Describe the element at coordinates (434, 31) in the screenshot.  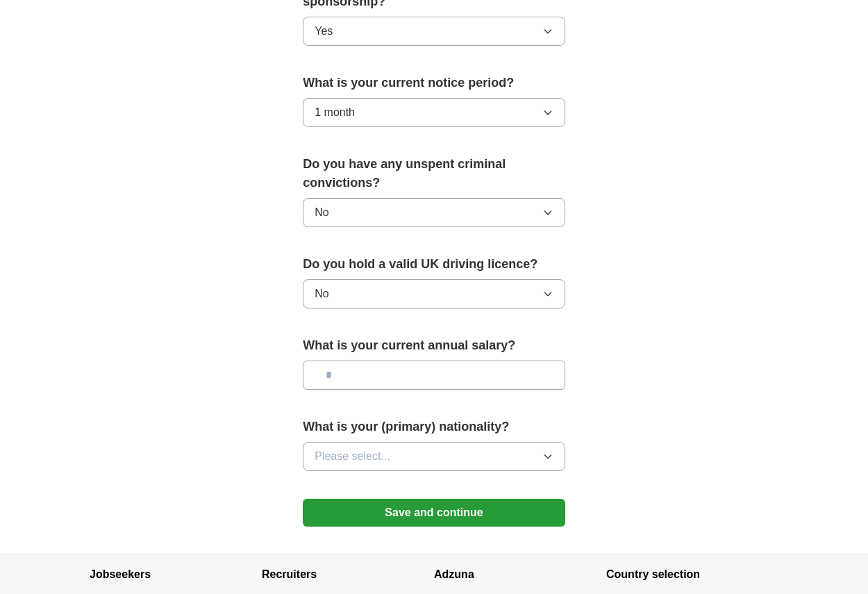
I see `button: Yes` at that location.